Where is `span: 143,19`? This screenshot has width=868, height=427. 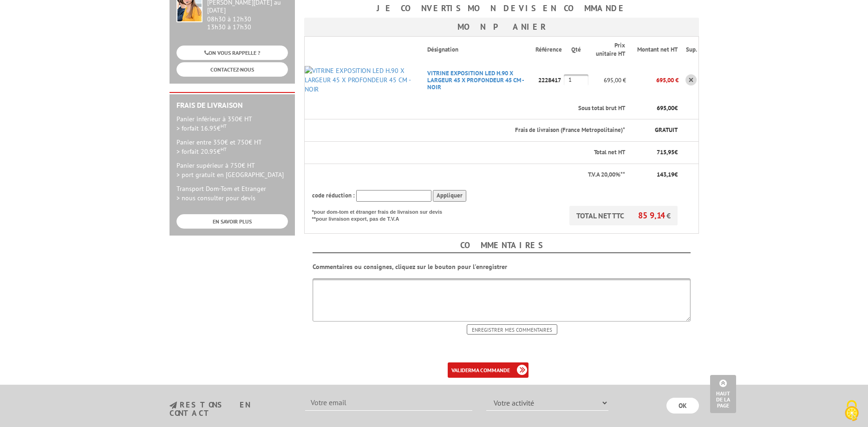 span: 143,19 is located at coordinates (666, 175).